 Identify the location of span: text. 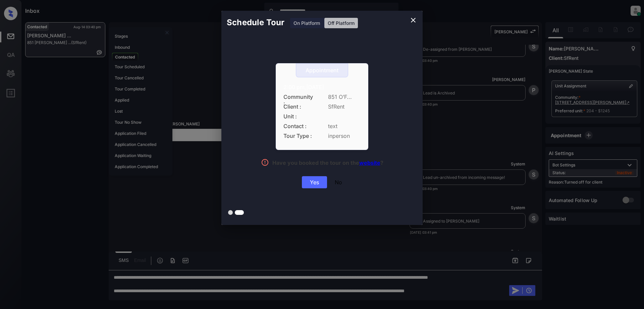
(344, 126).